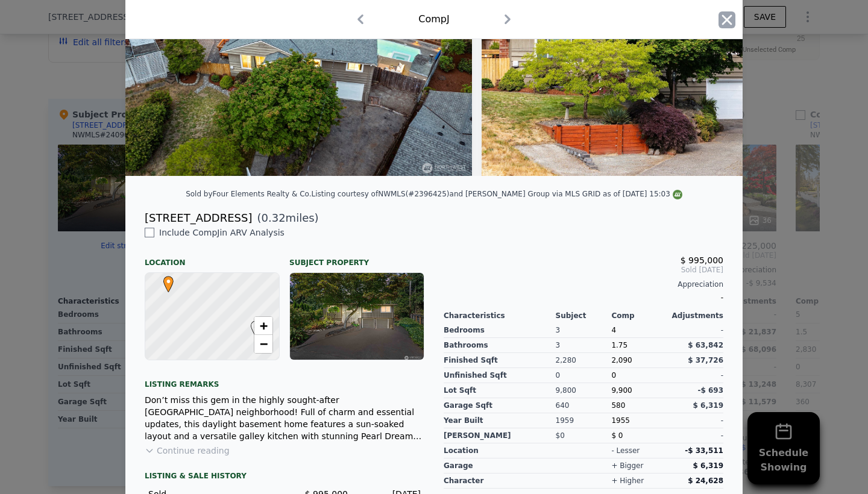 The width and height of the screenshot is (868, 494). What do you see at coordinates (274, 217) in the screenshot?
I see `span: 0.32` at bounding box center [274, 217].